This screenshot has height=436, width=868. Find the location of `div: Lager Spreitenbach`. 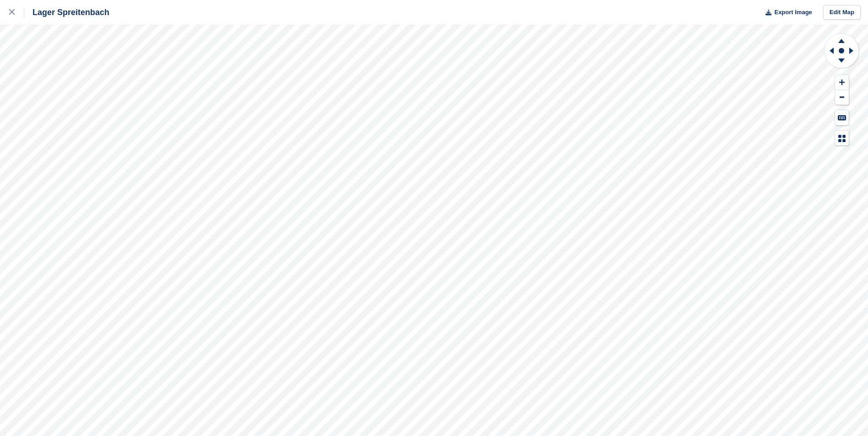

div: Lager Spreitenbach is located at coordinates (67, 12).